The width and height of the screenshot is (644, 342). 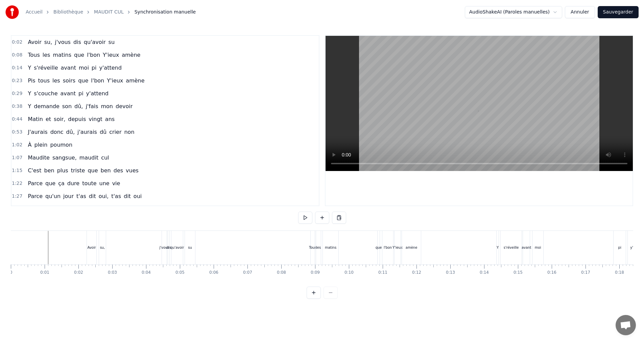 What do you see at coordinates (11, 273) in the screenshot?
I see `div: 0` at bounding box center [11, 273].